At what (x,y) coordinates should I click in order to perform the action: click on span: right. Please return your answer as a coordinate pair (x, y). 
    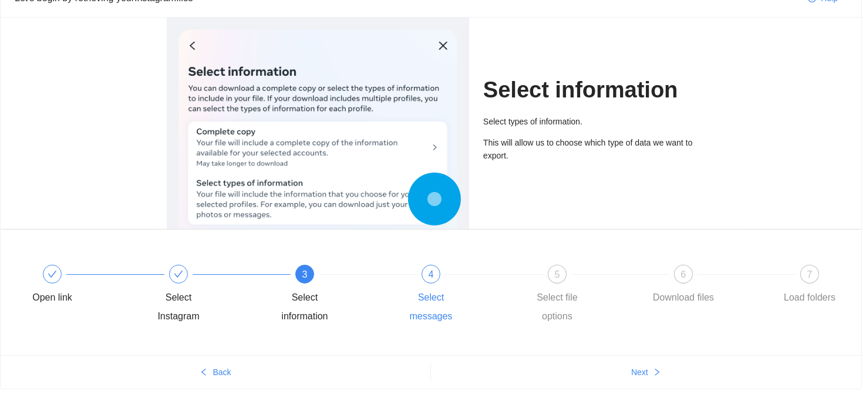
    Looking at the image, I should click on (657, 373).